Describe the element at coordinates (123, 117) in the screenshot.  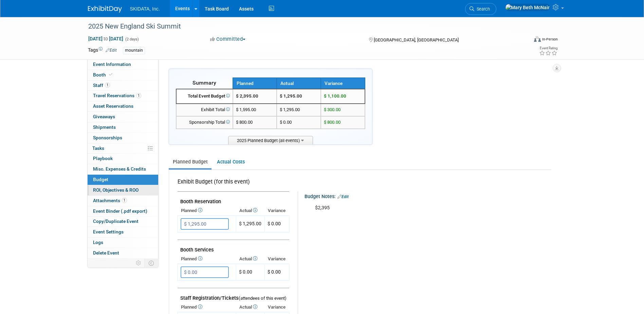
I see `a: Giveaways` at that location.